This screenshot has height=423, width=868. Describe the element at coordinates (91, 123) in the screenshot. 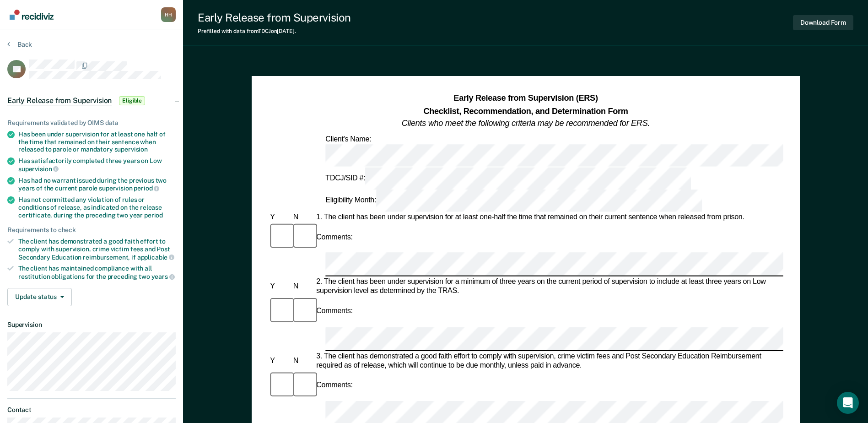

I see `div: Requirements validated by OIMS data` at that location.